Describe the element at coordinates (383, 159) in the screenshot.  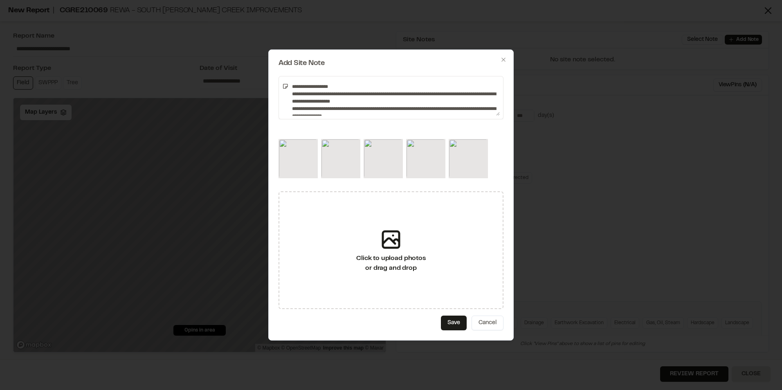
I see `img: 737ed44c-b4eb-4fb8-ac69-5db5991fdc5c` at that location.